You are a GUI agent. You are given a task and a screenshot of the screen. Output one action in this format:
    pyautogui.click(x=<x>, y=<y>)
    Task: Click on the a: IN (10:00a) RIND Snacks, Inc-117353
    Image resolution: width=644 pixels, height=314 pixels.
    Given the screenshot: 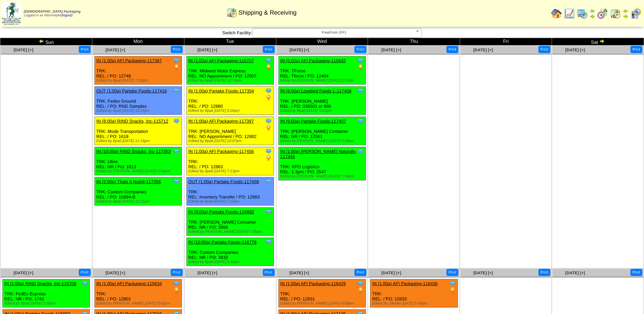 What is the action you would take?
    pyautogui.click(x=133, y=151)
    